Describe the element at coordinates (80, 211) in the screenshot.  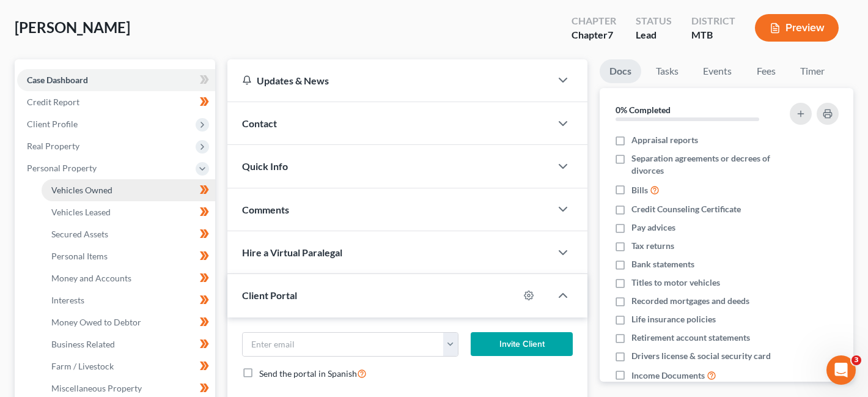
I see `span: Vehicles Leased` at that location.